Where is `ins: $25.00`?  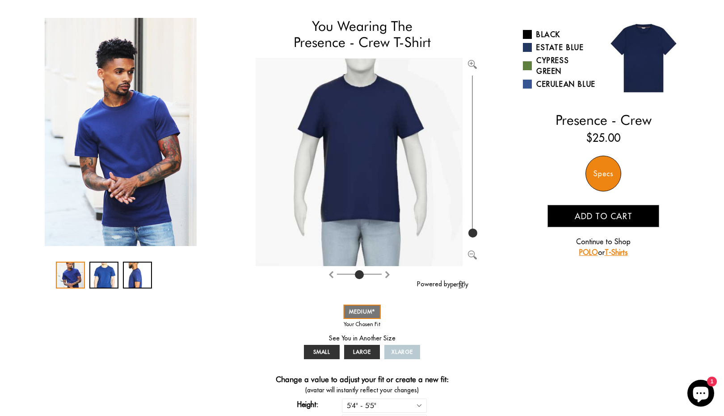 ins: $25.00 is located at coordinates (603, 138).